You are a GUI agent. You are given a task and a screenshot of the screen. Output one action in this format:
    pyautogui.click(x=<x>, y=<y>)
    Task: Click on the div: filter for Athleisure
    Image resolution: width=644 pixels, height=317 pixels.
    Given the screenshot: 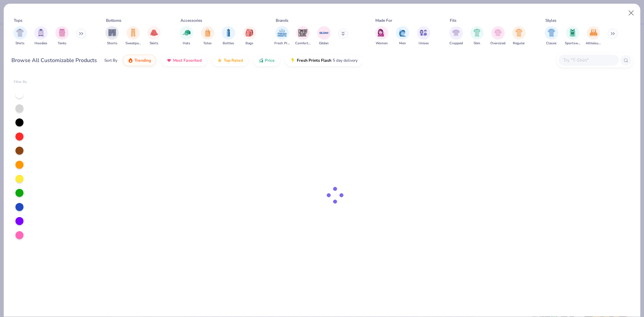 What is the action you would take?
    pyautogui.click(x=594, y=36)
    